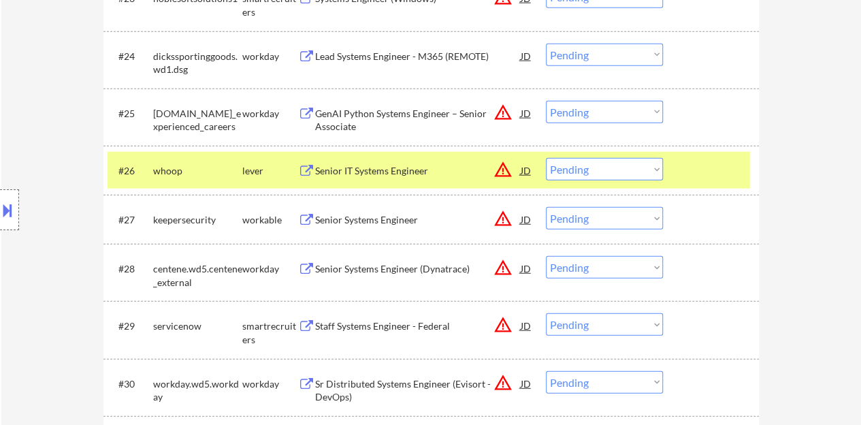 This screenshot has height=425, width=861. What do you see at coordinates (270, 171) in the screenshot?
I see `div: lever` at bounding box center [270, 171].